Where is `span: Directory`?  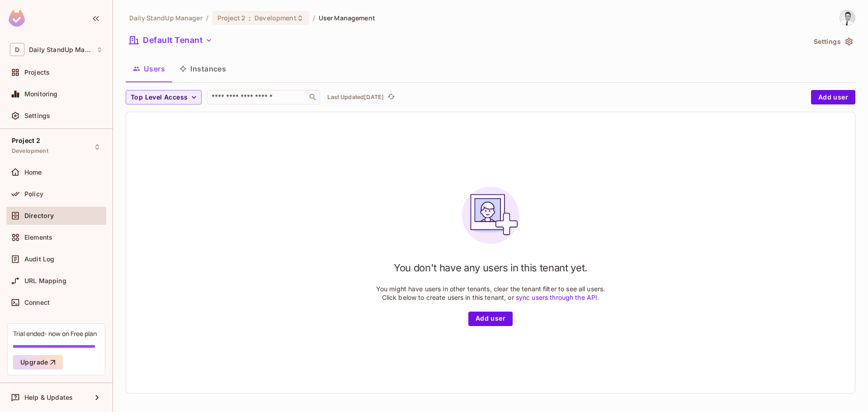
span: Directory is located at coordinates (39, 216).